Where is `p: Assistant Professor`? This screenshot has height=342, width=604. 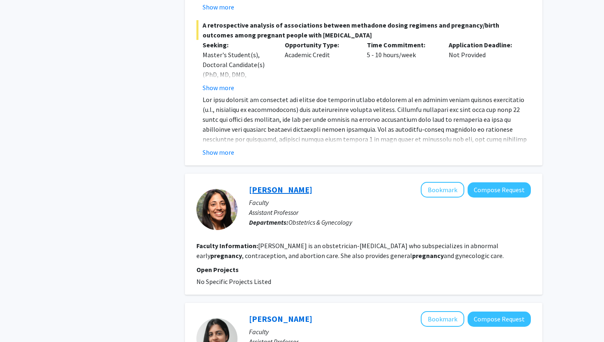
p: Assistant Professor is located at coordinates (390, 212).